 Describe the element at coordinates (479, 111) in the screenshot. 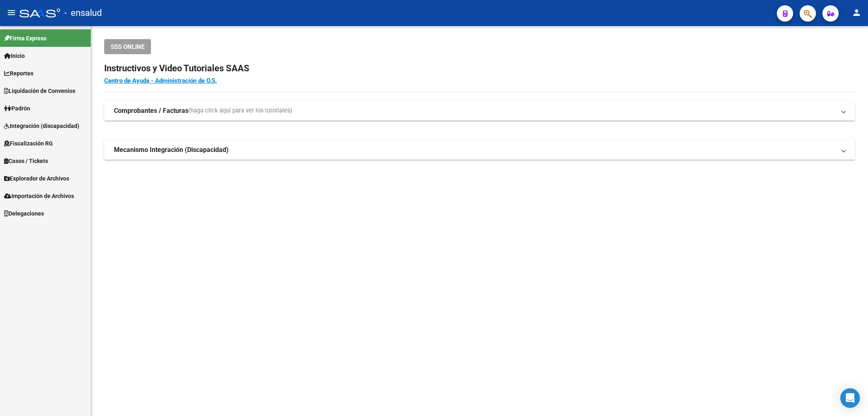

I see `mat-expansion-panel-header: Comprobantes / Facturas(haga click aquí para ver los tutoriales)` at that location.